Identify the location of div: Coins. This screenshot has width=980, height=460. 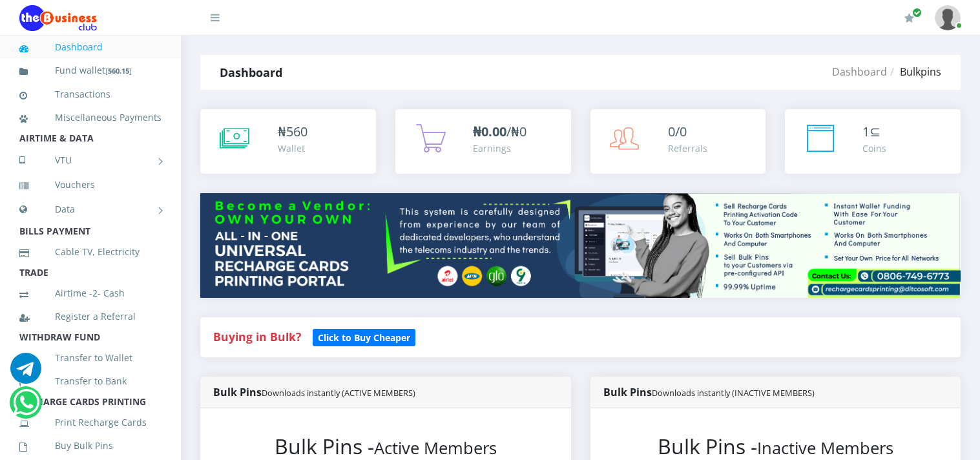
(874, 148).